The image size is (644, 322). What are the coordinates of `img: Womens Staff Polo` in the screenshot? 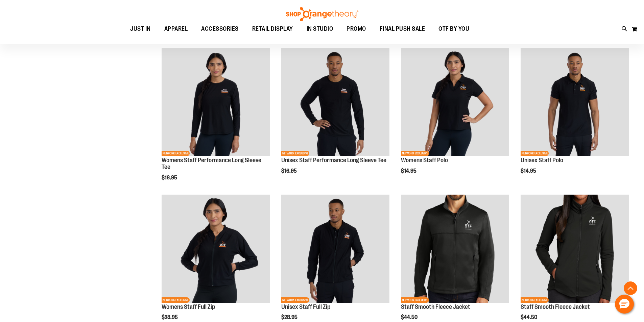 It's located at (455, 102).